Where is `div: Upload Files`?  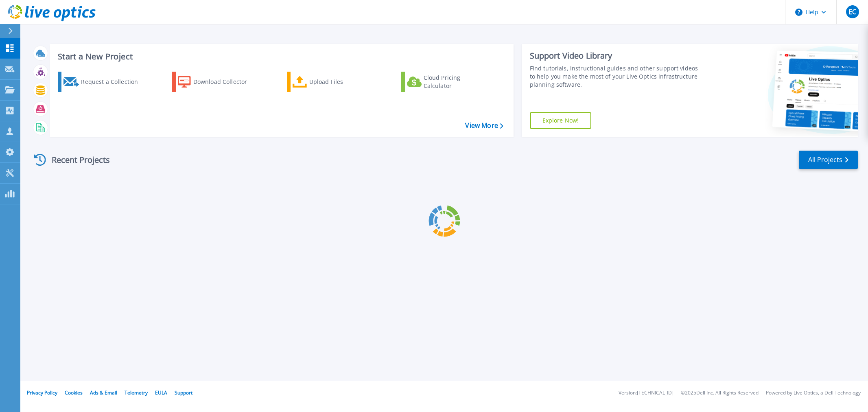
div: Upload Files is located at coordinates (342, 82).